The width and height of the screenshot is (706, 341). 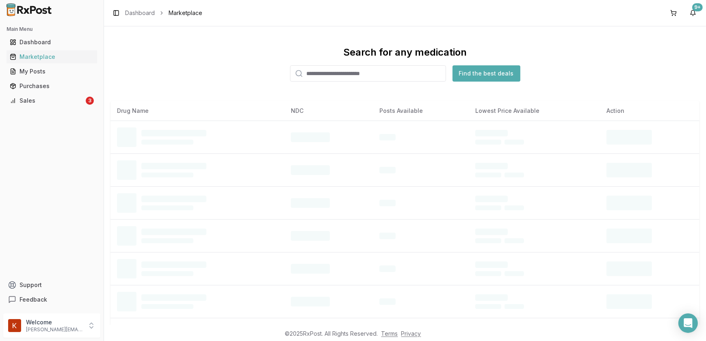 I want to click on div: Search for any medication, so click(x=405, y=52).